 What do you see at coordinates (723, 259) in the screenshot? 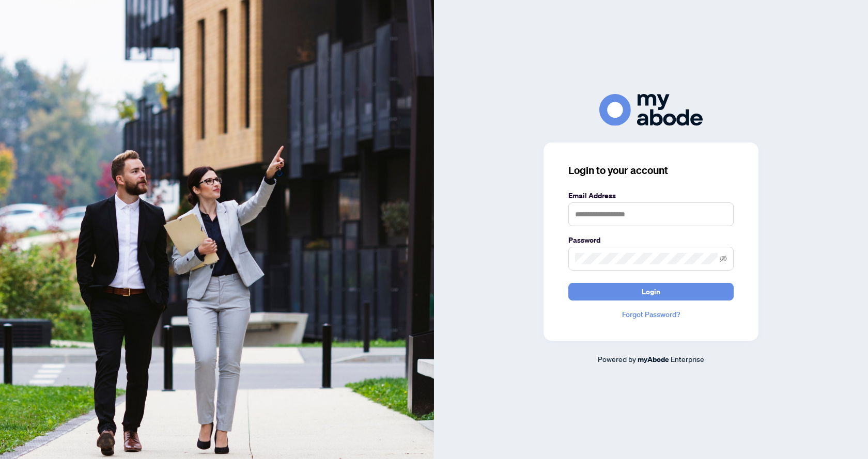
I see `span: eye-invisible` at bounding box center [723, 259].